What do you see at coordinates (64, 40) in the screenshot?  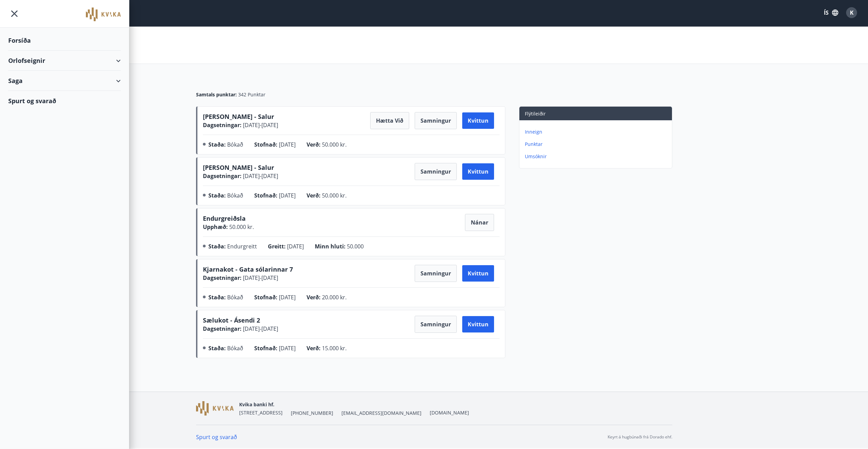 I see `div: Forsíða` at bounding box center [64, 40].